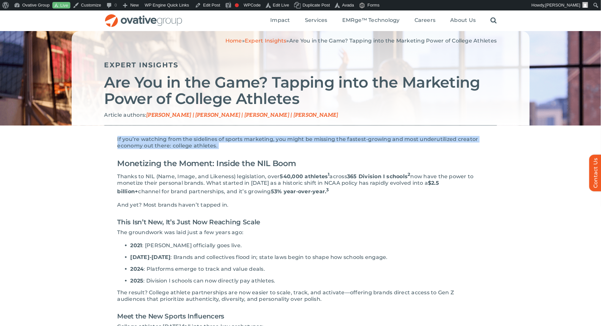  Describe the element at coordinates (136, 245) in the screenshot. I see `span: 2021` at that location.